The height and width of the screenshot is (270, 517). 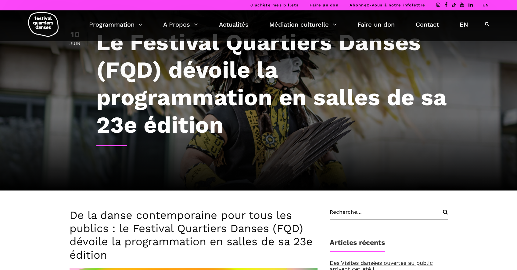 I want to click on a: Actualités, so click(x=234, y=24).